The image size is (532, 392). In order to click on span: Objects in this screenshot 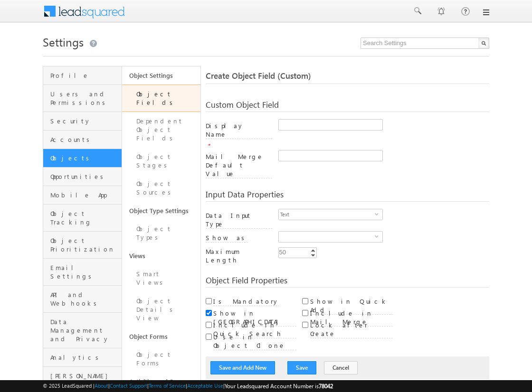, I will do `click(84, 158)`.